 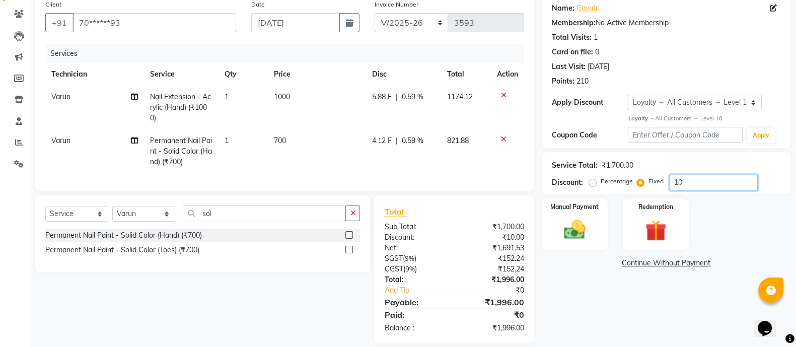 I want to click on img: _gift.svg, so click(x=656, y=231).